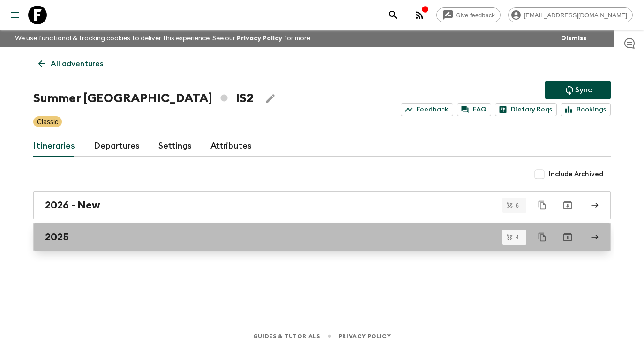  I want to click on p: We use functional & tracking cookies to deliver this experience. See our for more., so click(163, 38).